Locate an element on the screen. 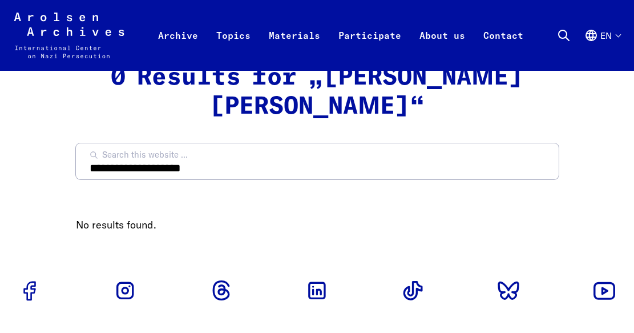 The image size is (634, 333). a: About us is located at coordinates (442, 48).